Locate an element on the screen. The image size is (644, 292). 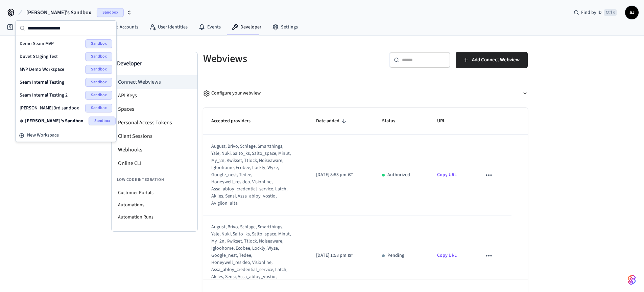
span: Date added is located at coordinates (332, 121).